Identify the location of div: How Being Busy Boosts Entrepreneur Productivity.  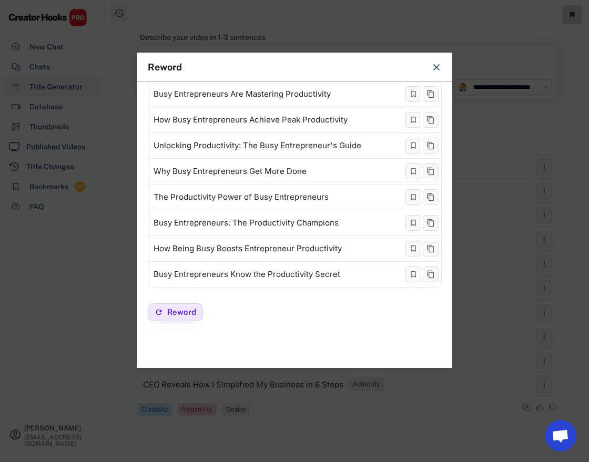
(248, 249).